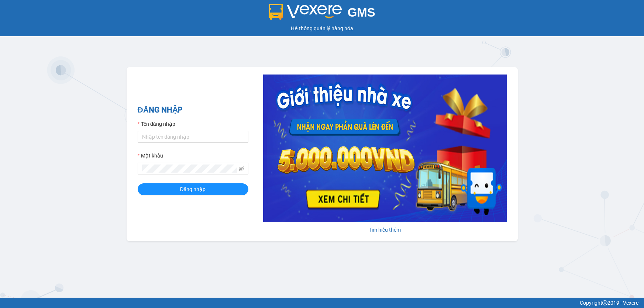 The height and width of the screenshot is (308, 644). I want to click on input: Tên đăng nhập, so click(193, 137).